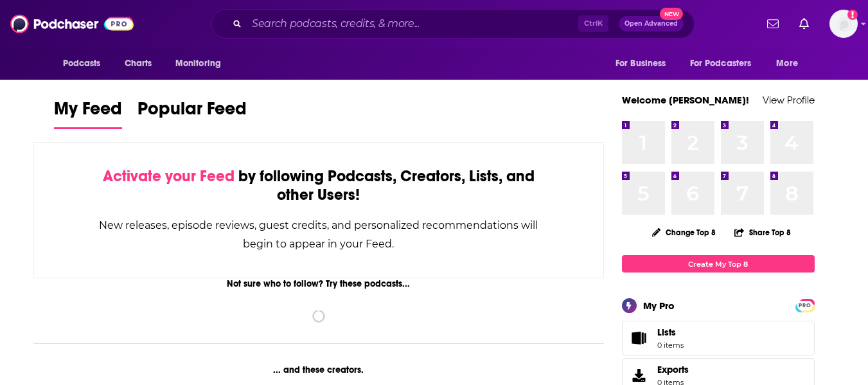 The height and width of the screenshot is (385, 868). What do you see at coordinates (413, 24) in the screenshot?
I see `input: Search podcasts, credits, & more...` at bounding box center [413, 24].